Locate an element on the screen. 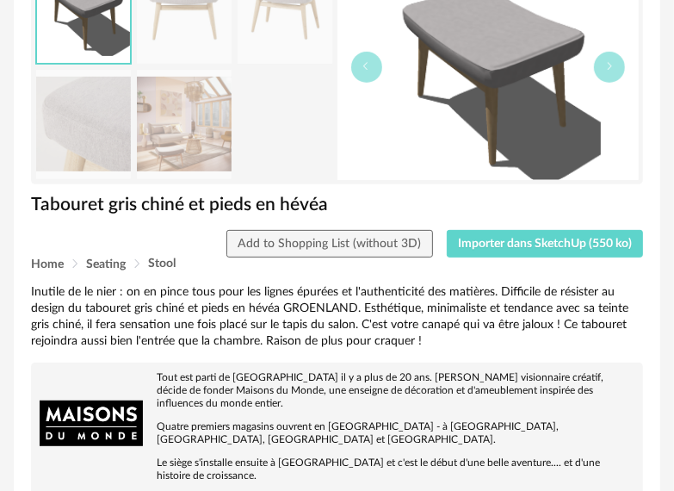 This screenshot has width=674, height=491. div: Inutile de le nier : on en pince tous pour les lignes épurées et l'authenticité des matières. Dif... is located at coordinates (337, 317).